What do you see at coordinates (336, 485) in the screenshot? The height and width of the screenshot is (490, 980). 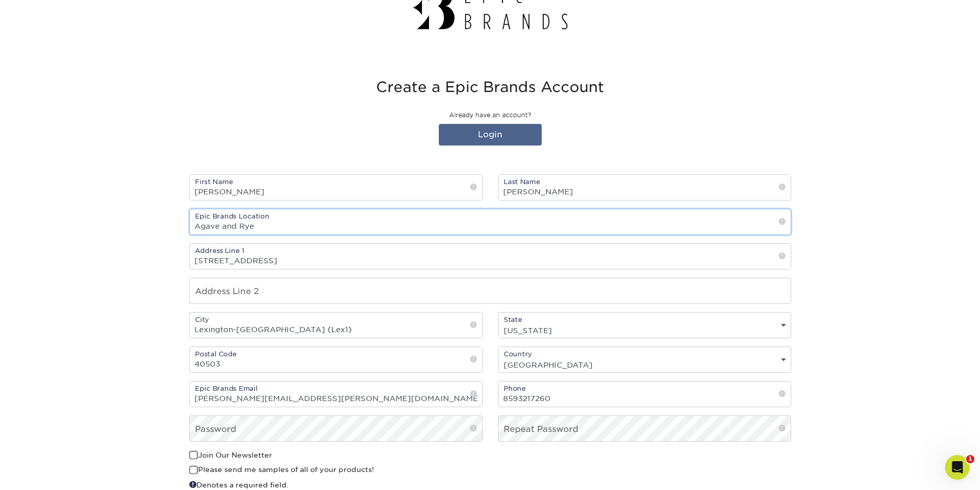 I see `div: Denotes a required field.` at bounding box center [336, 485].